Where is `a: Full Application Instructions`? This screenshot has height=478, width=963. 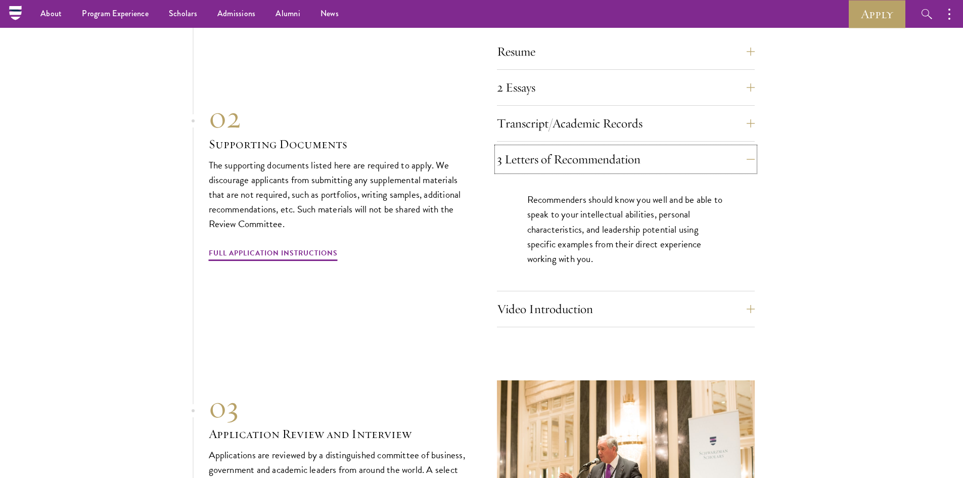
a: Full Application Instructions is located at coordinates (273, 254).